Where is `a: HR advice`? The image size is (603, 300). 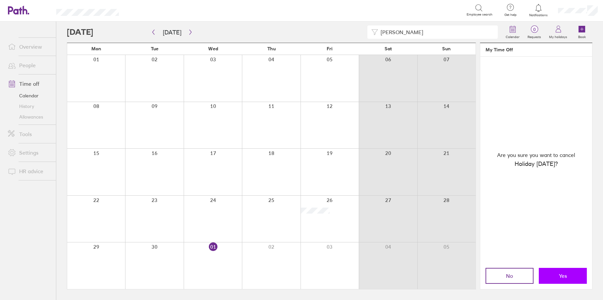
a: HR advice is located at coordinates (29, 171).